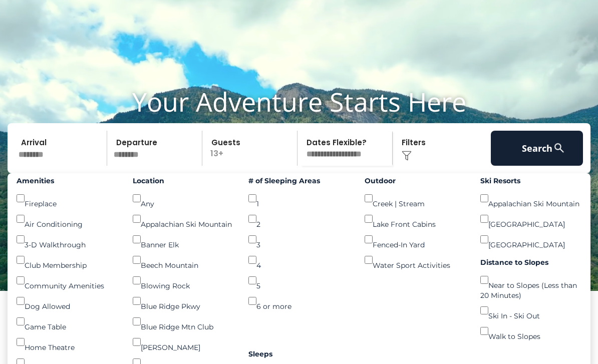  Describe the element at coordinates (299, 181) in the screenshot. I see `label: # of Sleeping Areas` at that location.